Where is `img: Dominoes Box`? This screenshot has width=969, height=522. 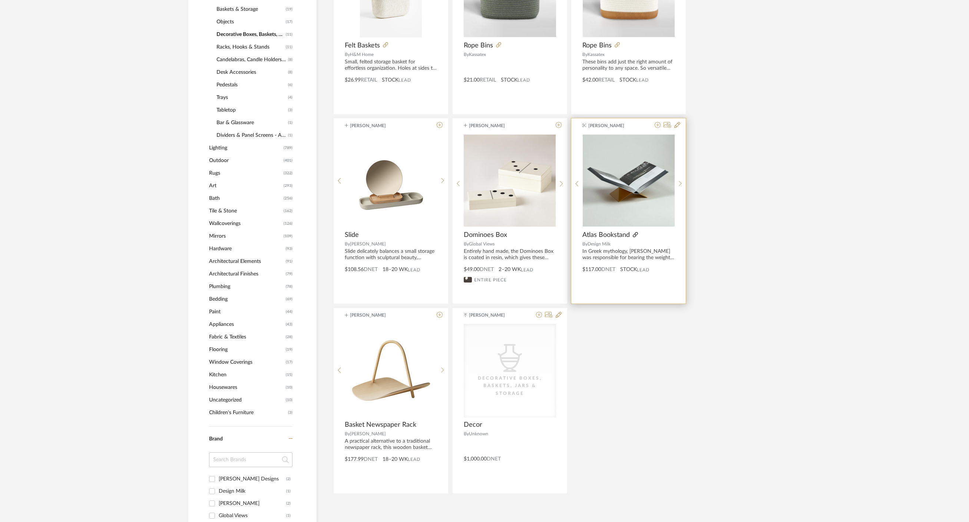
img: Dominoes Box is located at coordinates (510, 181).